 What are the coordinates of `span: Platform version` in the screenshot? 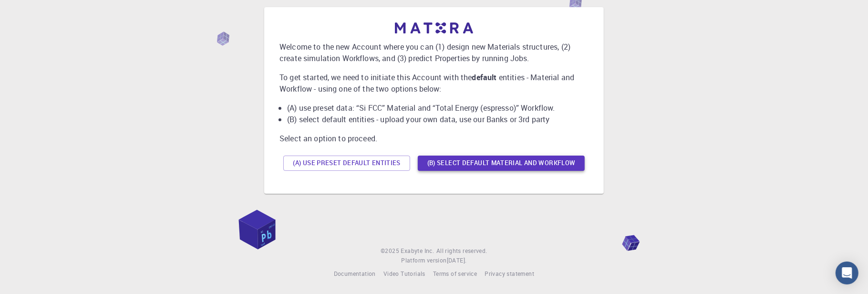 It's located at (424, 261).